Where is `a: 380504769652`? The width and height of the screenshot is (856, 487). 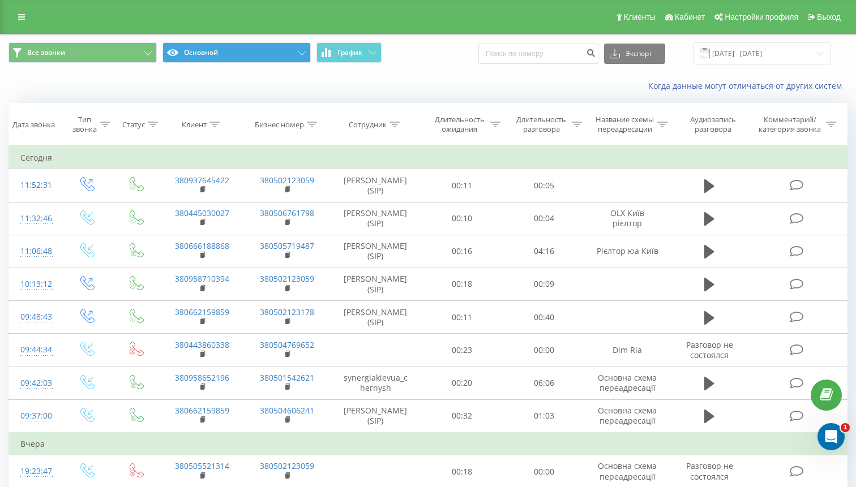
a: 380504769652 is located at coordinates (287, 345).